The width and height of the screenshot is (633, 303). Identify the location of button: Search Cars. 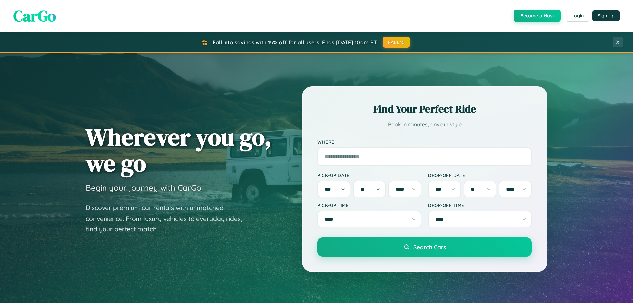
(425, 247).